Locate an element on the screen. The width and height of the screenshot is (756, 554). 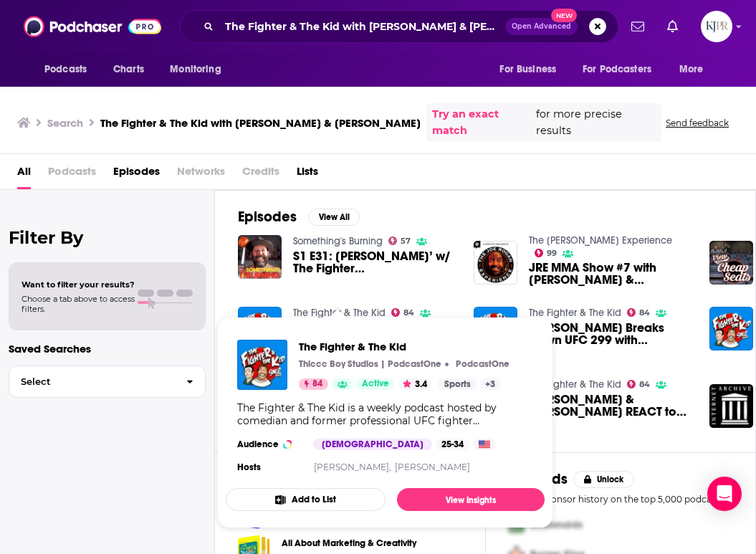
button: Send feedback is located at coordinates (697, 123).